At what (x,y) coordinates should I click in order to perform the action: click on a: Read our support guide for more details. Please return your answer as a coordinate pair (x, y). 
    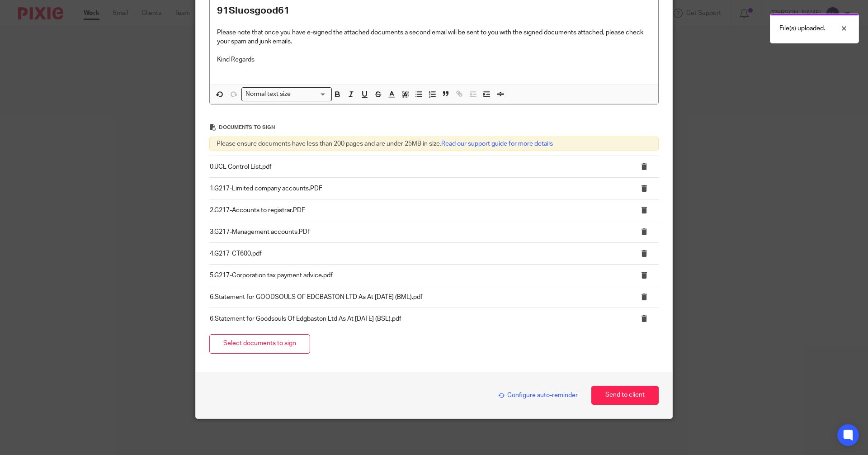
    Looking at the image, I should click on (497, 144).